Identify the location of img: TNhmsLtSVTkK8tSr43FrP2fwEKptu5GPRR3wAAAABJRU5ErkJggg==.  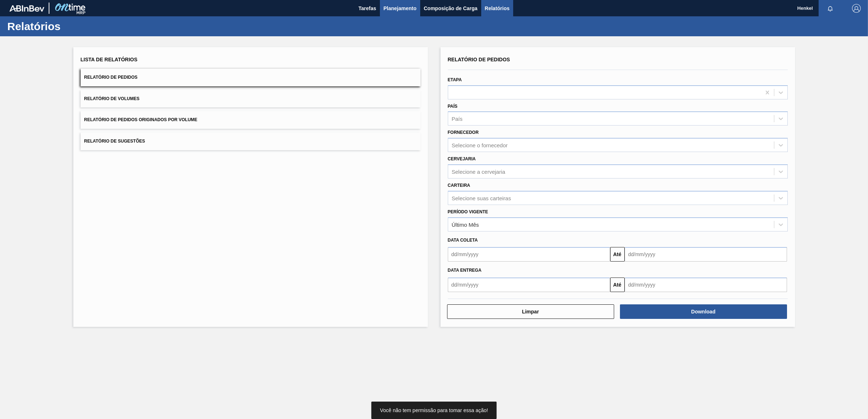
(27, 8).